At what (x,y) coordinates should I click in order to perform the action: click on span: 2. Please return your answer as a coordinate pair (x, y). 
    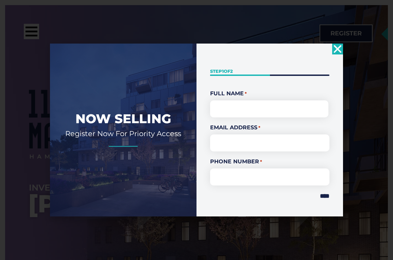
    Looking at the image, I should click on (232, 71).